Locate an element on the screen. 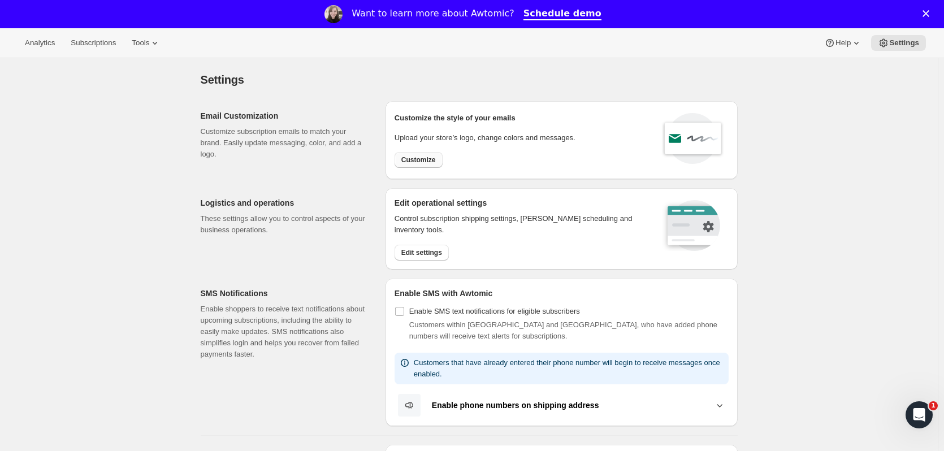  h2: Edit operational settings is located at coordinates (521, 203).